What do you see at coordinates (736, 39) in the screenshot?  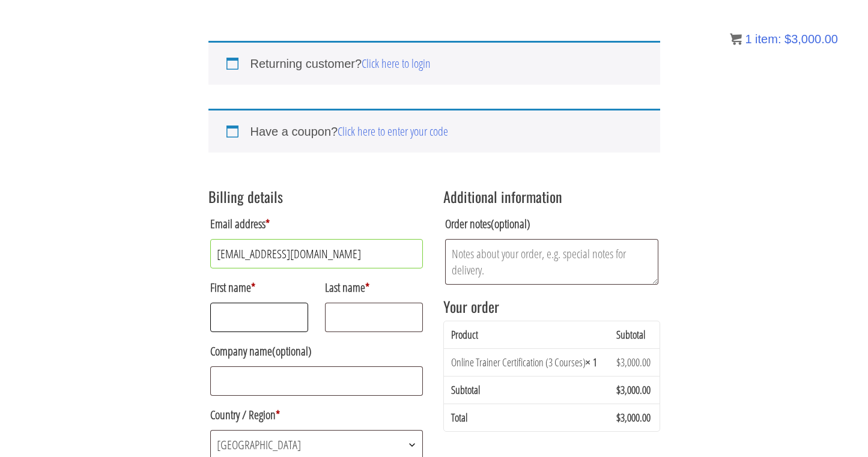 I see `img: icon11.png` at bounding box center [736, 39].